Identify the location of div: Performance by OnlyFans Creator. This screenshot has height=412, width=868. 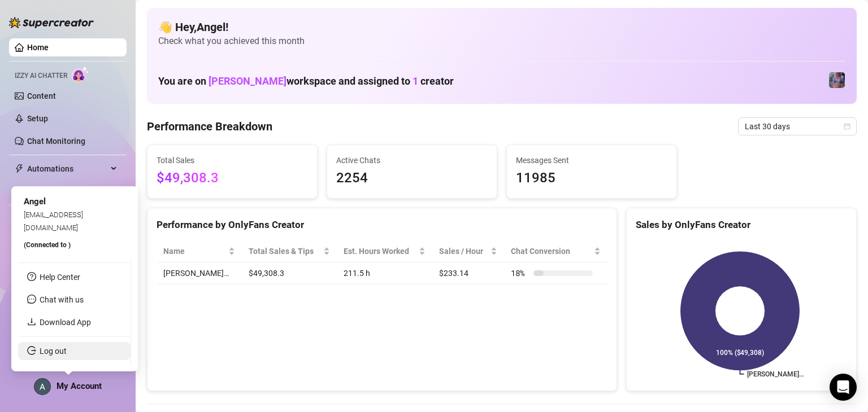
(382, 225).